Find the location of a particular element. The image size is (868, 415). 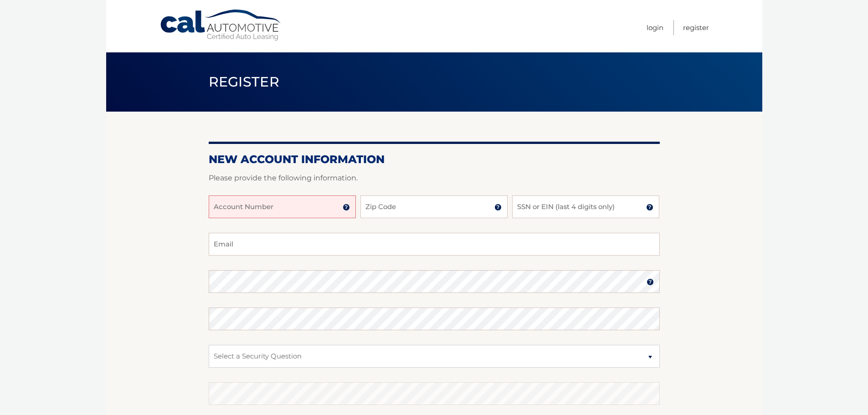

a: Login is located at coordinates (655, 27).